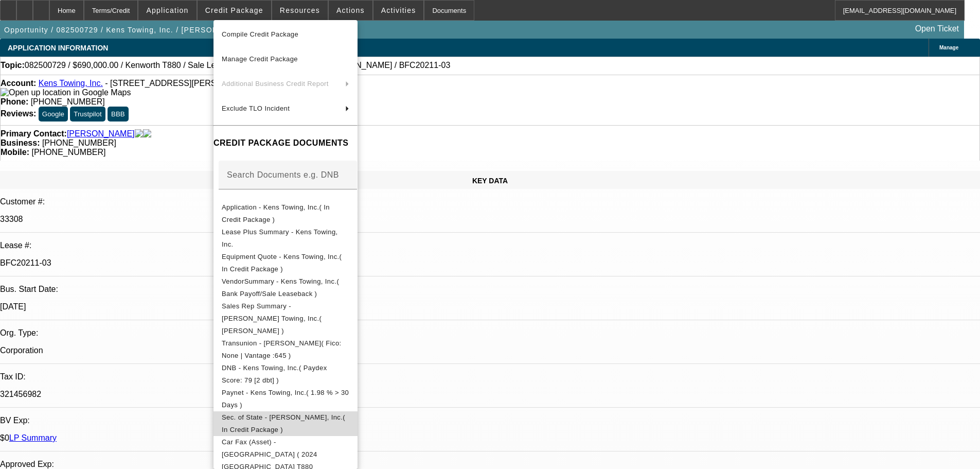  I want to click on button: Paynet - Kens Towing, Inc.( 1.98 % > 30 Days ), so click(285, 399).